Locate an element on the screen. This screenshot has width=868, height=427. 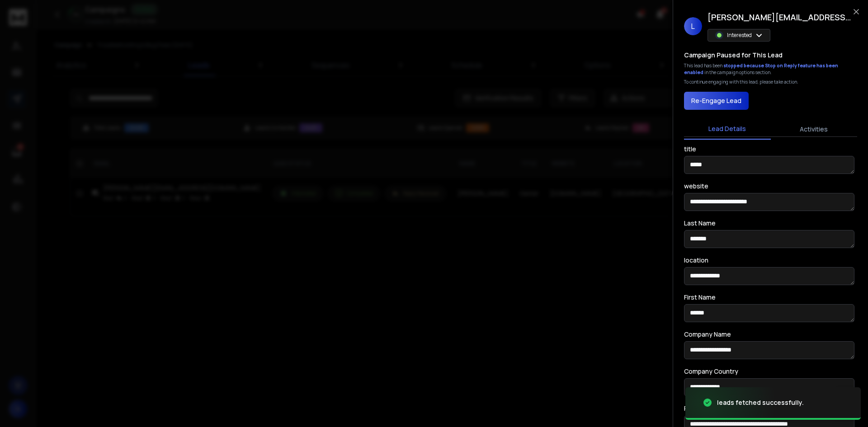
label: First Name is located at coordinates (700, 297).